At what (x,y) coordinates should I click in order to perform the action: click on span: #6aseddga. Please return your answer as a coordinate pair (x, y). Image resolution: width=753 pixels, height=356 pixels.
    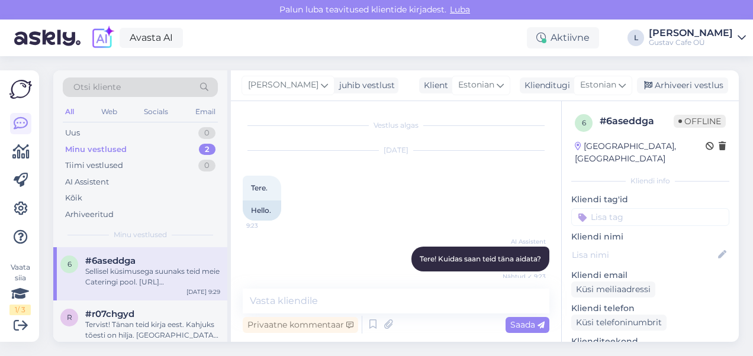
    Looking at the image, I should click on (110, 261).